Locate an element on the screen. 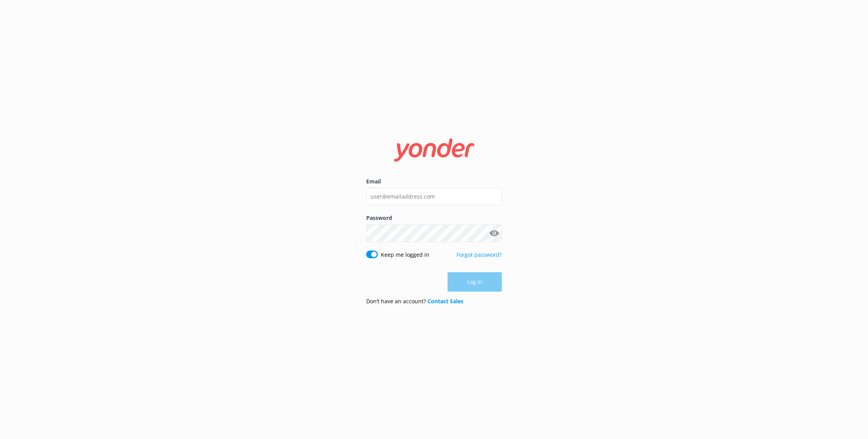 Image resolution: width=868 pixels, height=439 pixels. label: Keep me logged in is located at coordinates (405, 255).